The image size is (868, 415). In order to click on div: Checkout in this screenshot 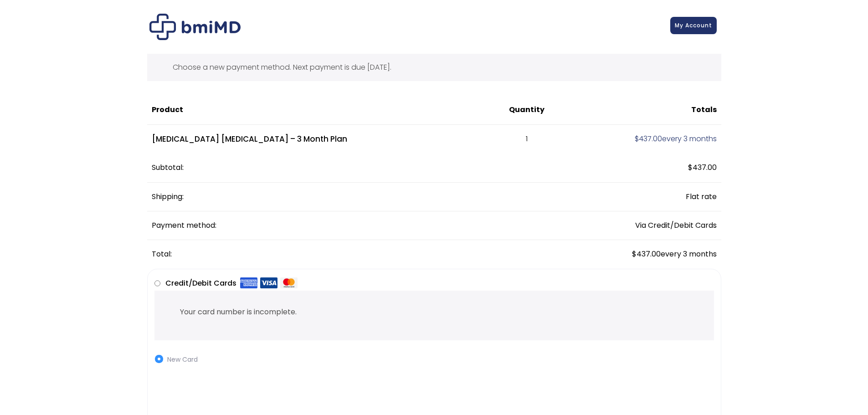, I will do `click(195, 27)`.